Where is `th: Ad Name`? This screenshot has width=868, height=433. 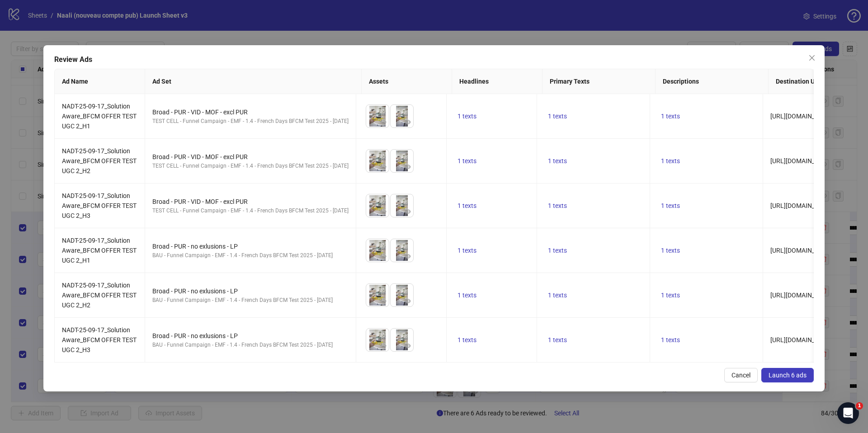 th: Ad Name is located at coordinates (100, 81).